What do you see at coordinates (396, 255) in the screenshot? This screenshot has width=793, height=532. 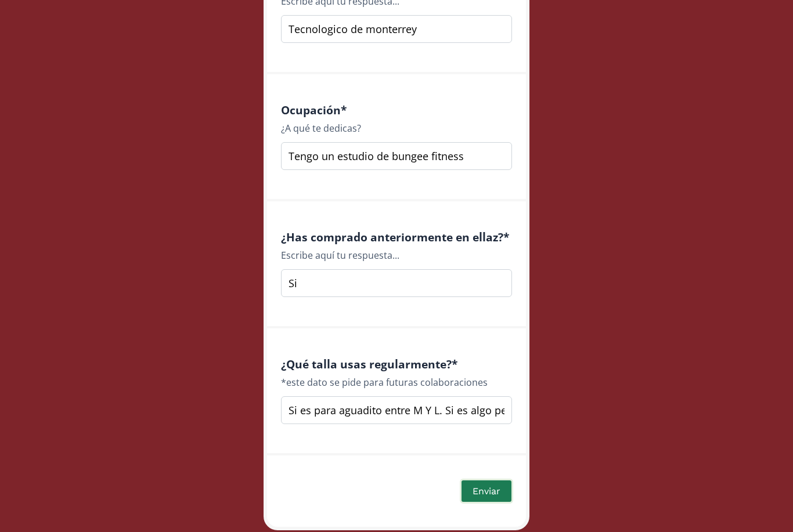 I see `div: Escribe aquí tu respuesta...` at bounding box center [396, 255].